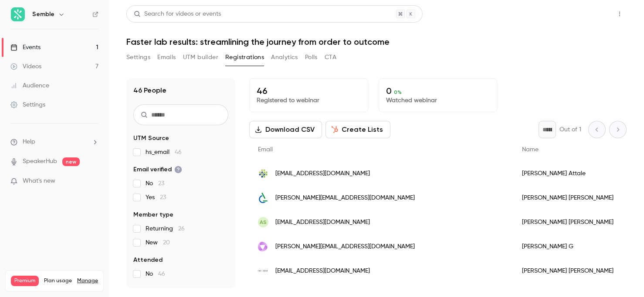 The height and width of the screenshot is (297, 644). Describe the element at coordinates (58, 281) in the screenshot. I see `span: Plan usage` at that location.